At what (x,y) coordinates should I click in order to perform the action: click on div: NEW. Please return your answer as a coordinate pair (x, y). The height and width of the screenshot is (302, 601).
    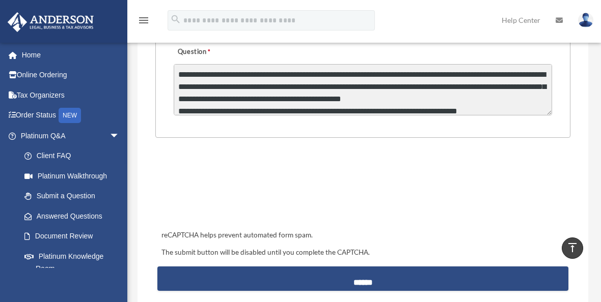
    Looking at the image, I should click on (70, 116).